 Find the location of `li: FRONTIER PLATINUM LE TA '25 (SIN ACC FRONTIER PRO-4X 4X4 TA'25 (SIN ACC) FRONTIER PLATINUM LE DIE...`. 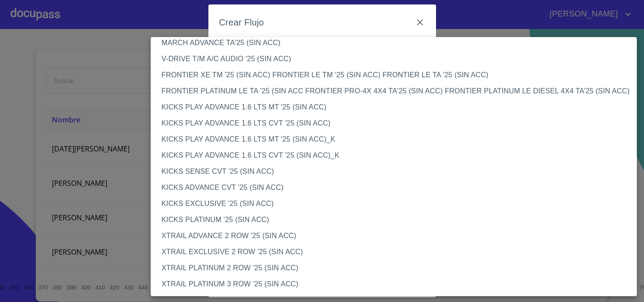

li: FRONTIER PLATINUM LE TA '25 (SIN ACC FRONTIER PRO-4X 4X4 TA'25 (SIN ACC) FRONTIER PLATINUM LE DIE... is located at coordinates (393, 91).